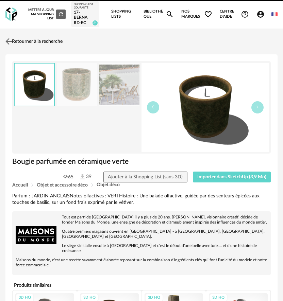 This screenshot has height=301, width=283. I want to click on span: 24, so click(95, 23).